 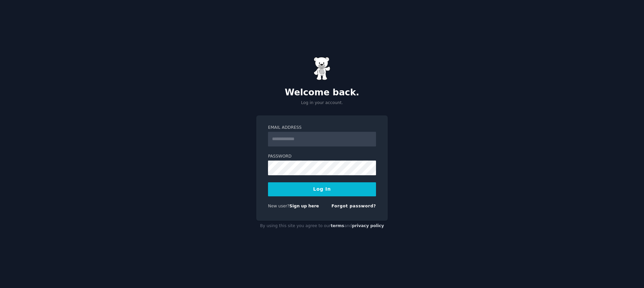 What do you see at coordinates (322, 103) in the screenshot?
I see `p: Log in your account.` at bounding box center [322, 103].